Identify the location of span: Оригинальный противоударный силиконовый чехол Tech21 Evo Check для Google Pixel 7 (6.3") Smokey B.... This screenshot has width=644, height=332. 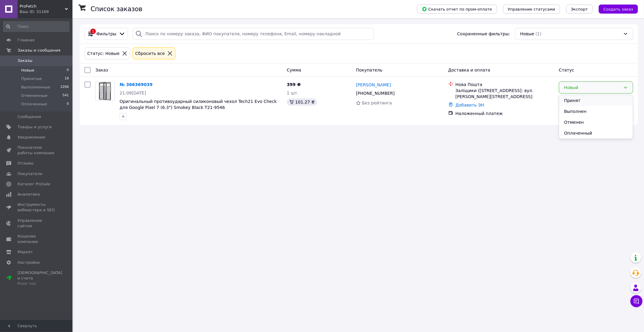
(198, 104).